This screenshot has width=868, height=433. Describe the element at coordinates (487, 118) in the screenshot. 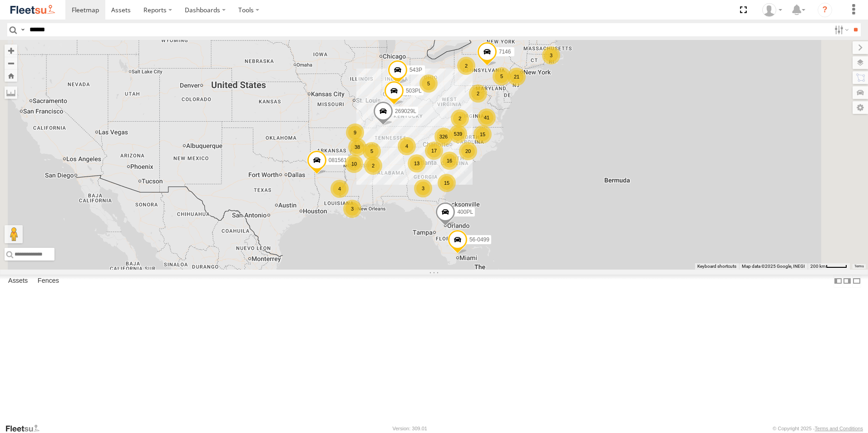

I see `div: 41` at that location.